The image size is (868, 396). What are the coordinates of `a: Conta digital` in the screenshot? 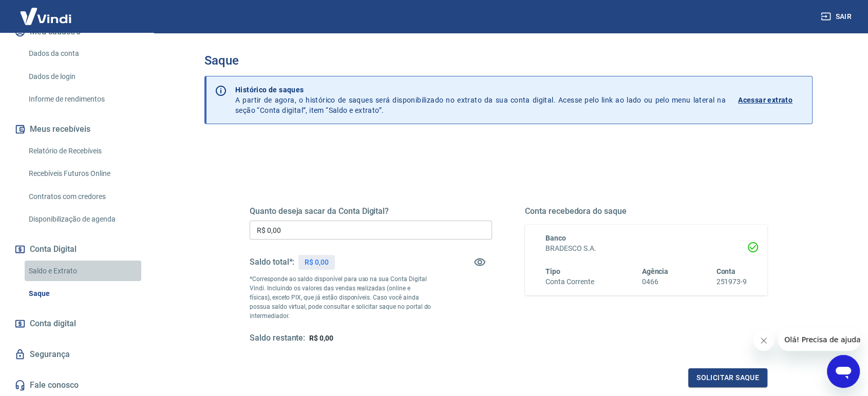 It's located at (77, 324).